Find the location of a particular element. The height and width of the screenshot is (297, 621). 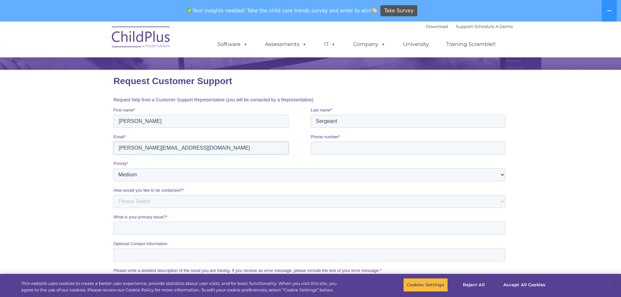

span: Last name is located at coordinates (207, 40).